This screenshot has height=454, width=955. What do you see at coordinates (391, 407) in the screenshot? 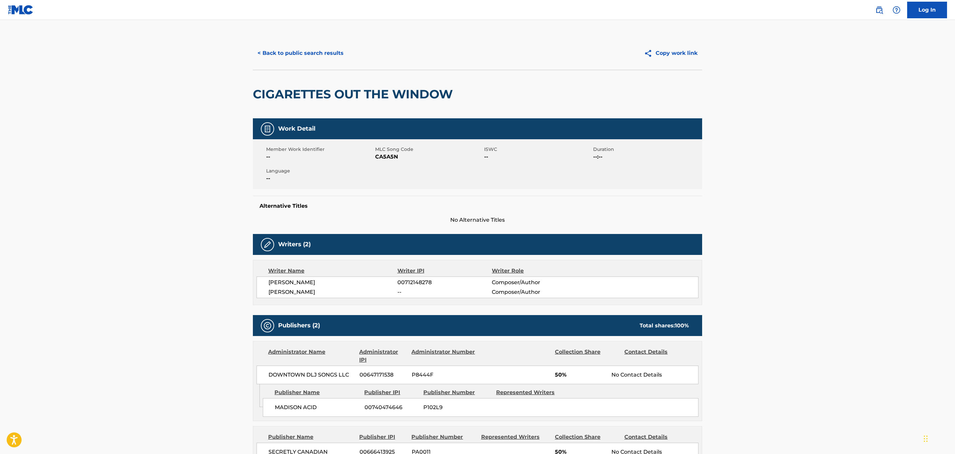
I see `span: 00740474646` at bounding box center [391, 407].